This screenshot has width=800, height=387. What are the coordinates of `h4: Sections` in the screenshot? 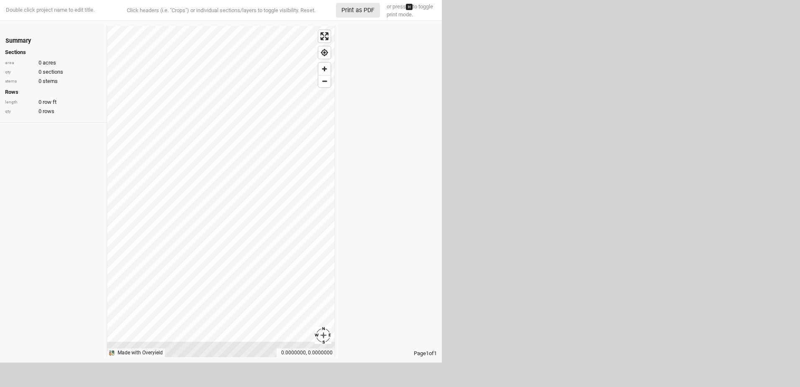 It's located at (53, 52).